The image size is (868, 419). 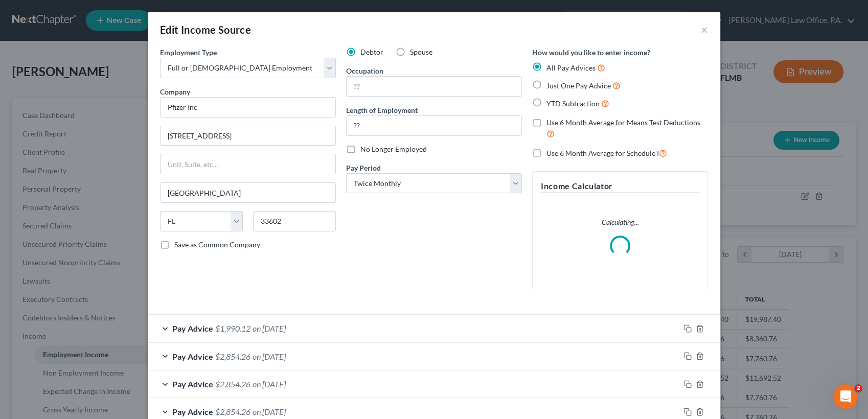 What do you see at coordinates (175, 92) in the screenshot?
I see `span: Company` at bounding box center [175, 92].